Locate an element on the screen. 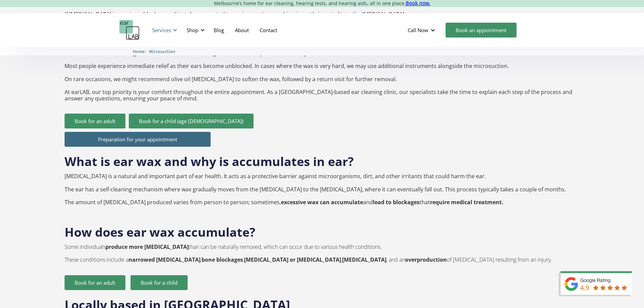  span: Microsuction is located at coordinates (162, 52).